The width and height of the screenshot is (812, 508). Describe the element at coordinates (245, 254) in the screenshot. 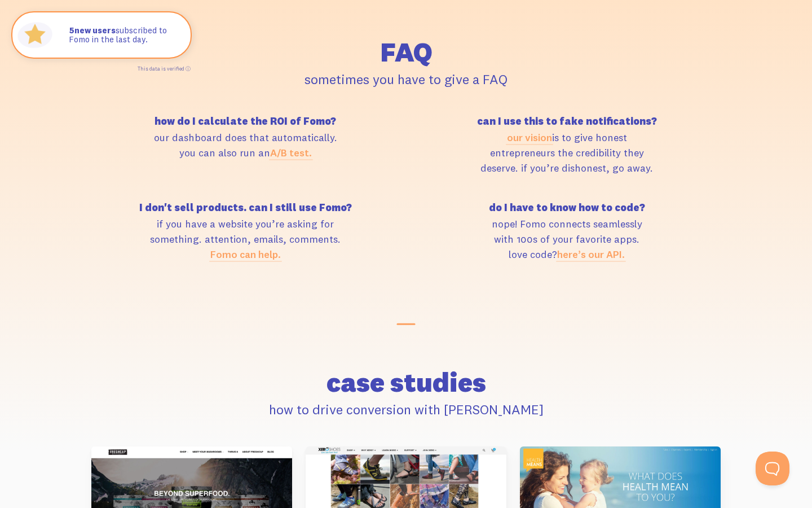

I see `a: Fomo can help.` at that location.